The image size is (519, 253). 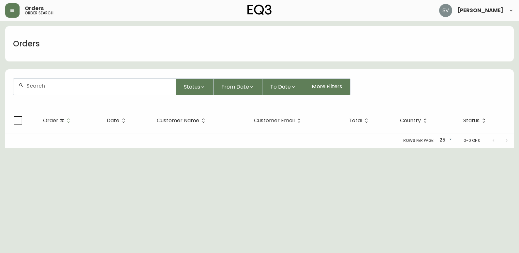 What do you see at coordinates (472, 140) in the screenshot?
I see `p: 0-0 of 0` at bounding box center [472, 140].